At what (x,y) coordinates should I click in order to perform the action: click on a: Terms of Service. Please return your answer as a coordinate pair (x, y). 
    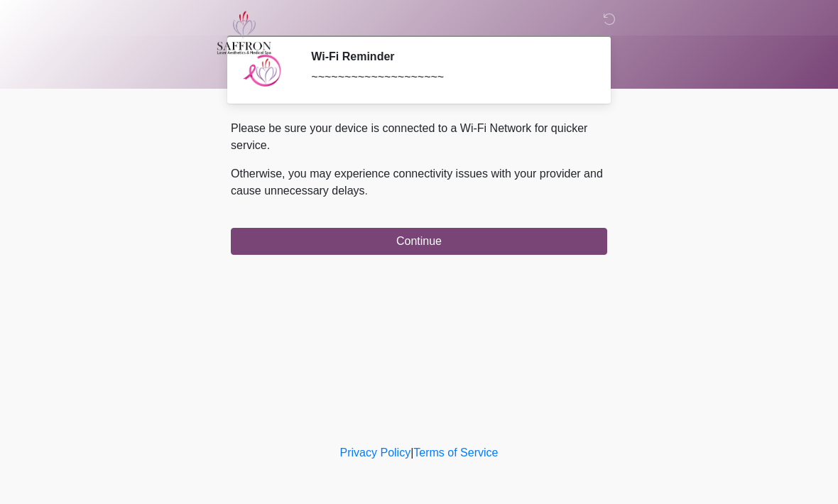
    Looking at the image, I should click on (455, 452).